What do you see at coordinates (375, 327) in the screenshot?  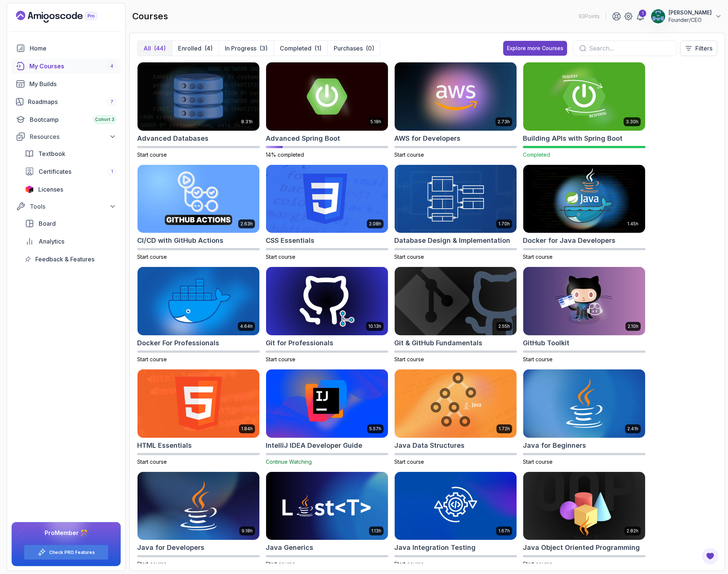 I see `p: 10.13h` at bounding box center [375, 327].